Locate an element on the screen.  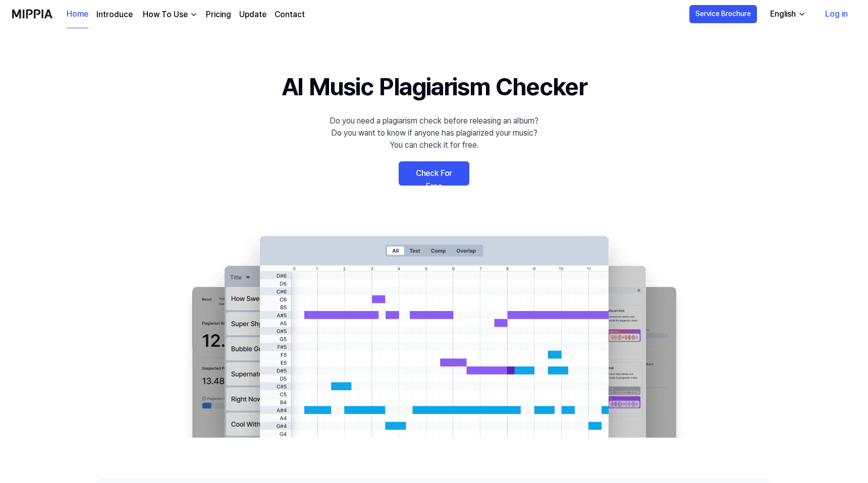
a: Introduce is located at coordinates (114, 15).